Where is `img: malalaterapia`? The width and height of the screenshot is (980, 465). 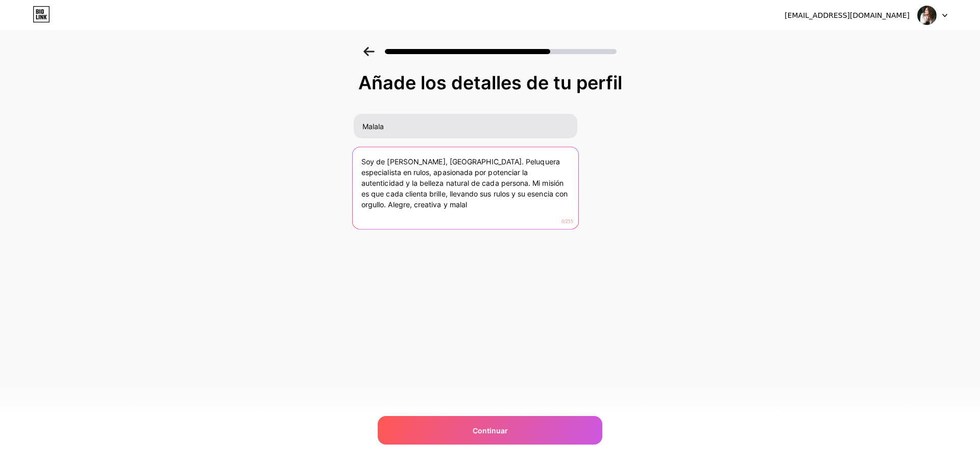 img: malalaterapia is located at coordinates (927, 15).